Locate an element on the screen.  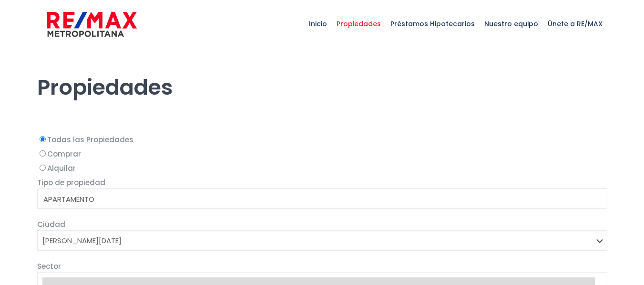
span: Ciudad is located at coordinates (51, 224).